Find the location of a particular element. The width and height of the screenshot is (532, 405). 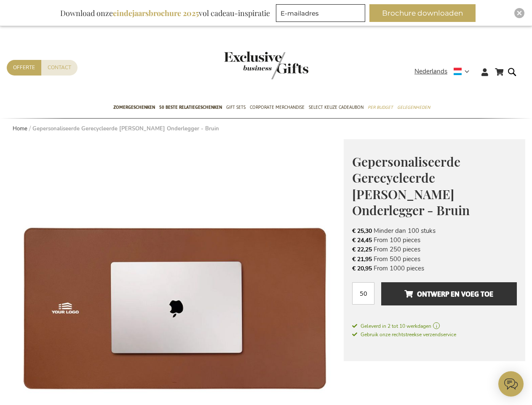

input: E-mailadres is located at coordinates (321, 13).